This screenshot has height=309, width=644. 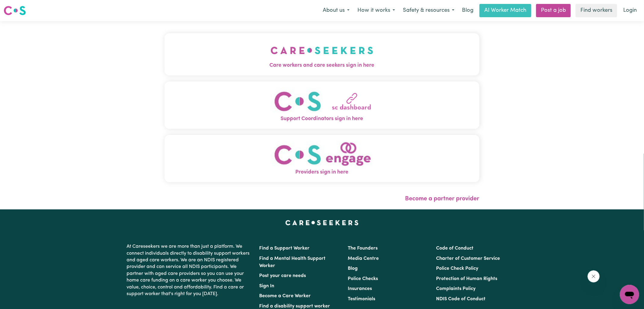 What do you see at coordinates (596, 11) in the screenshot?
I see `a: Find workers` at bounding box center [596, 11].